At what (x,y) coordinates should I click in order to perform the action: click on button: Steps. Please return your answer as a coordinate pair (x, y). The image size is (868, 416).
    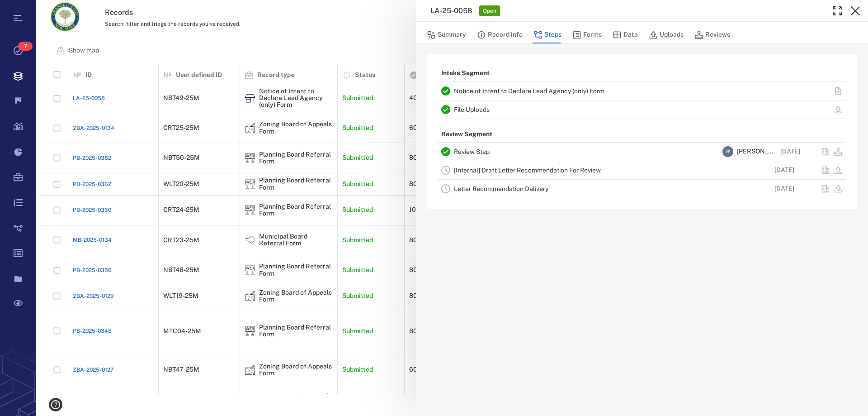
    Looking at the image, I should click on (547, 35).